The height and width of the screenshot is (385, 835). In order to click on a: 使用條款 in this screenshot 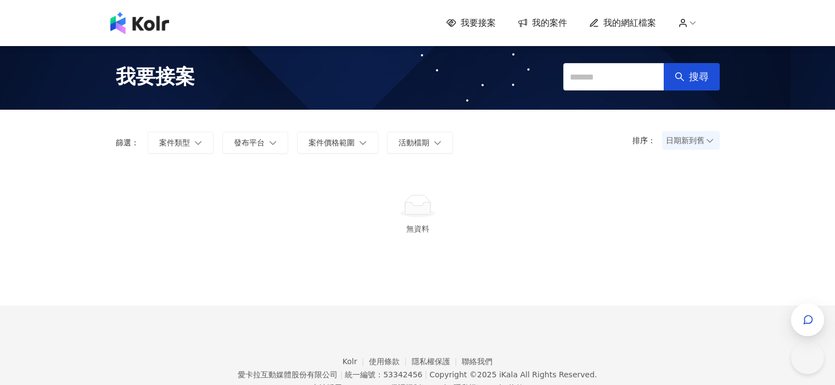, I will do `click(390, 362)`.